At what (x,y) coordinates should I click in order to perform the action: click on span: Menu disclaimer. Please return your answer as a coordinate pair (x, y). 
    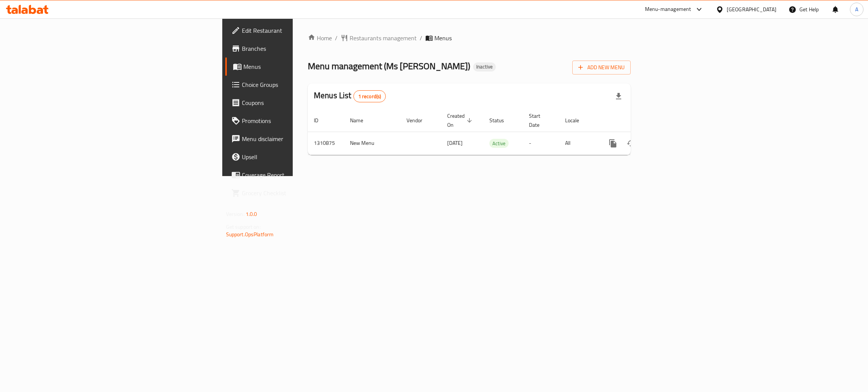
    Looking at the image, I should click on (301, 139).